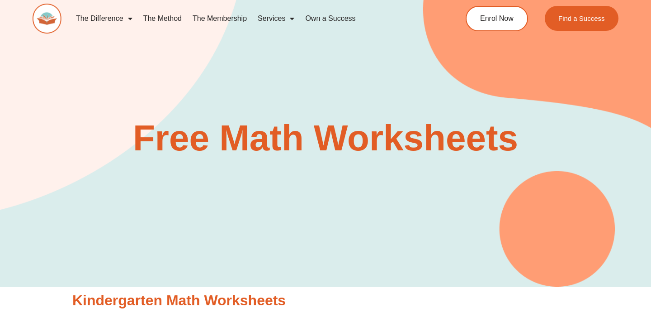 This screenshot has width=651, height=313. Describe the element at coordinates (326, 300) in the screenshot. I see `h2: Kindergarten Math Worksheets` at that location.